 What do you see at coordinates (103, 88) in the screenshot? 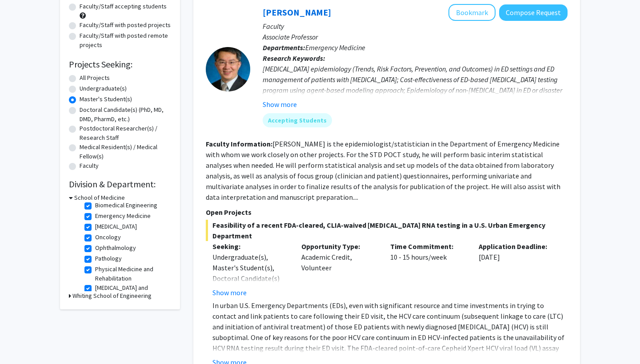
I see `label: Undergraduate(s)` at bounding box center [103, 88].